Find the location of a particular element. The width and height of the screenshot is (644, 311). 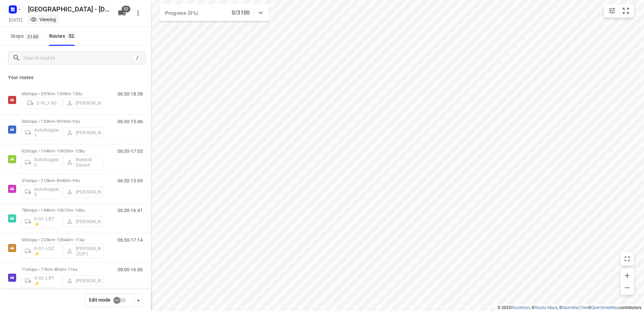

button: Fit zoom is located at coordinates (626, 11).